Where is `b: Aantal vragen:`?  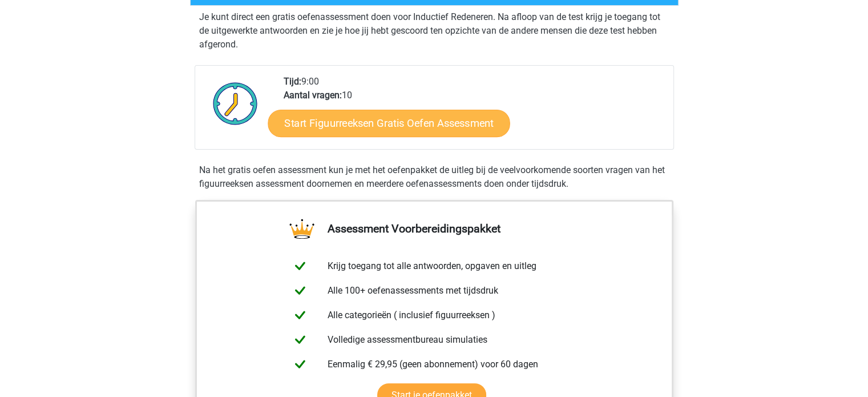
b: Aantal vragen: is located at coordinates (313, 95).